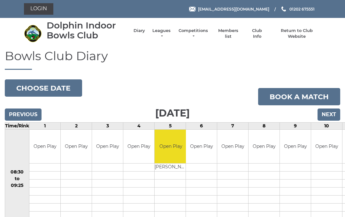 Image resolution: width=345 pixels, height=217 pixels. What do you see at coordinates (43, 88) in the screenshot?
I see `button: Choose date` at bounding box center [43, 88].